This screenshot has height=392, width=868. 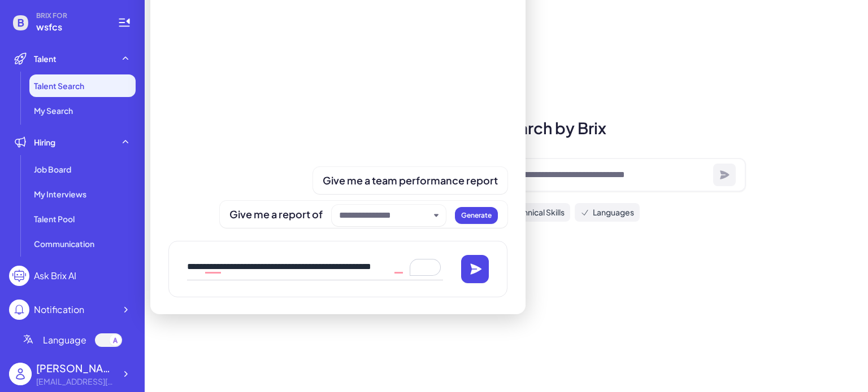 I want to click on span: My Search, so click(x=53, y=110).